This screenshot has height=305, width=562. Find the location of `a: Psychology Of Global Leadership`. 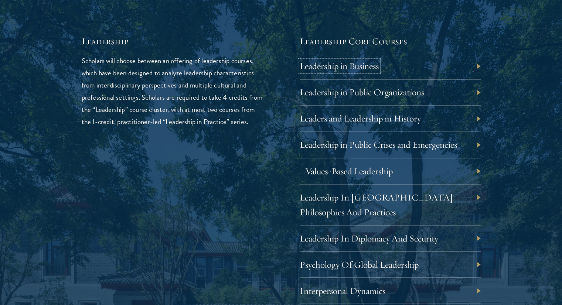

a: Psychology Of Global Leadership is located at coordinates (359, 264).